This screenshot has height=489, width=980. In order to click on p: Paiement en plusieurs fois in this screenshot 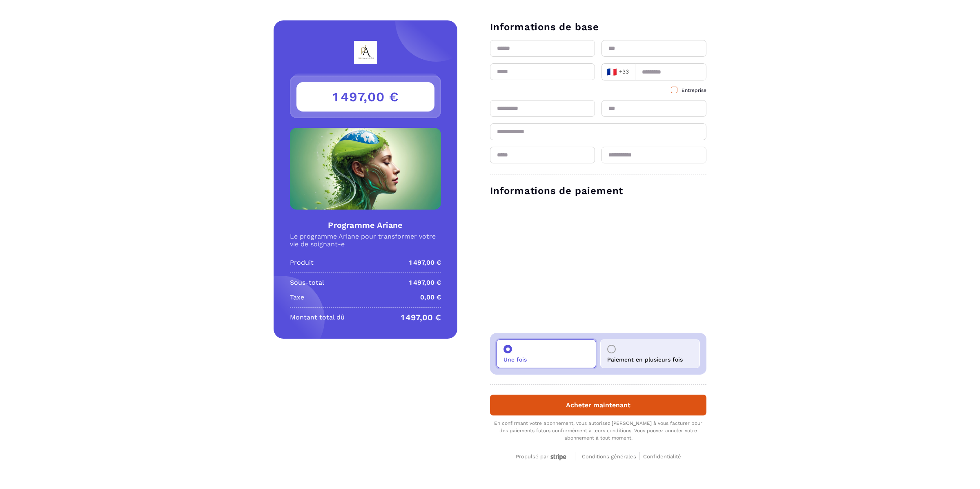, I will do `click(645, 360)`.